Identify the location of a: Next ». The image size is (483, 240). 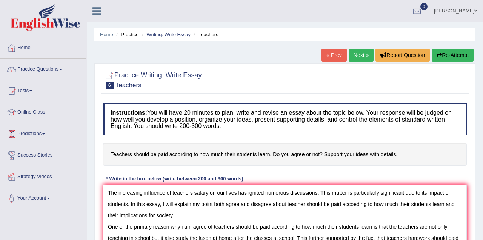
(361, 55).